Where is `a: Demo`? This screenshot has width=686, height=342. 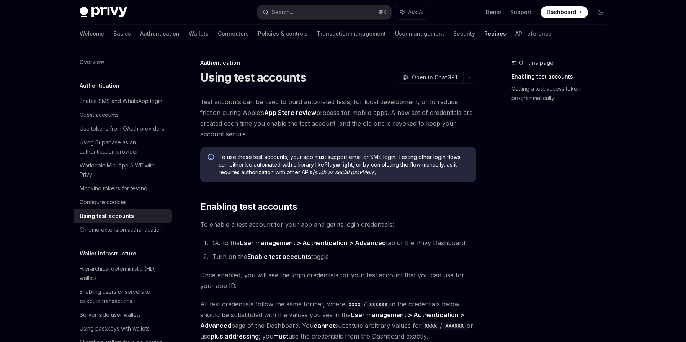
a: Demo is located at coordinates (493, 12).